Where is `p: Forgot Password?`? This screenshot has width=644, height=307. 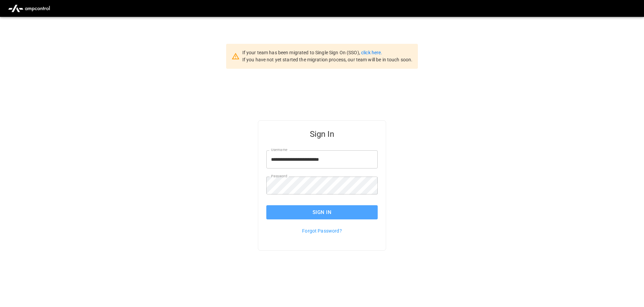
p: Forgot Password? is located at coordinates (322, 231).